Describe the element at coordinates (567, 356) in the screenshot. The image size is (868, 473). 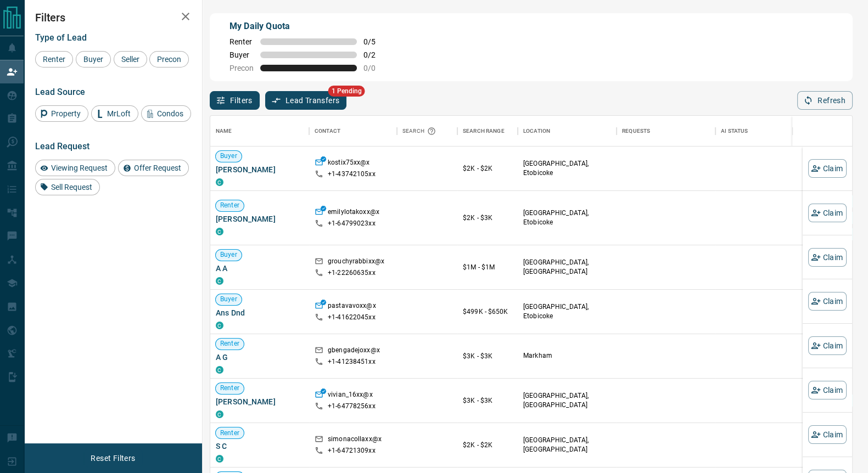
I see `p: Markham` at that location.